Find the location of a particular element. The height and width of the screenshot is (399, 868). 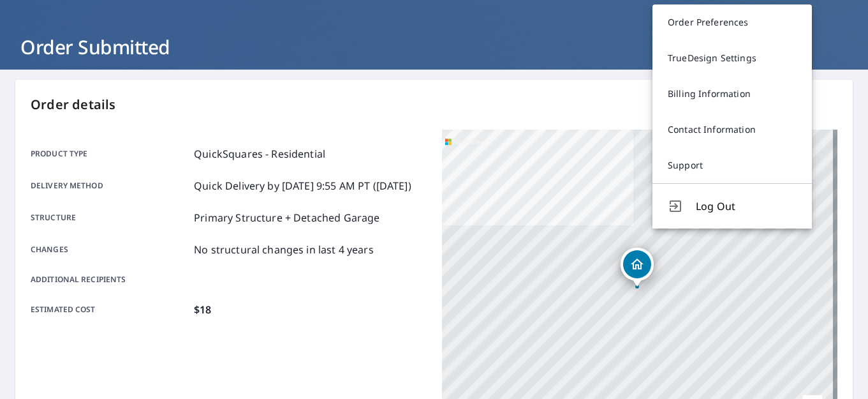

a: Support is located at coordinates (732, 165).